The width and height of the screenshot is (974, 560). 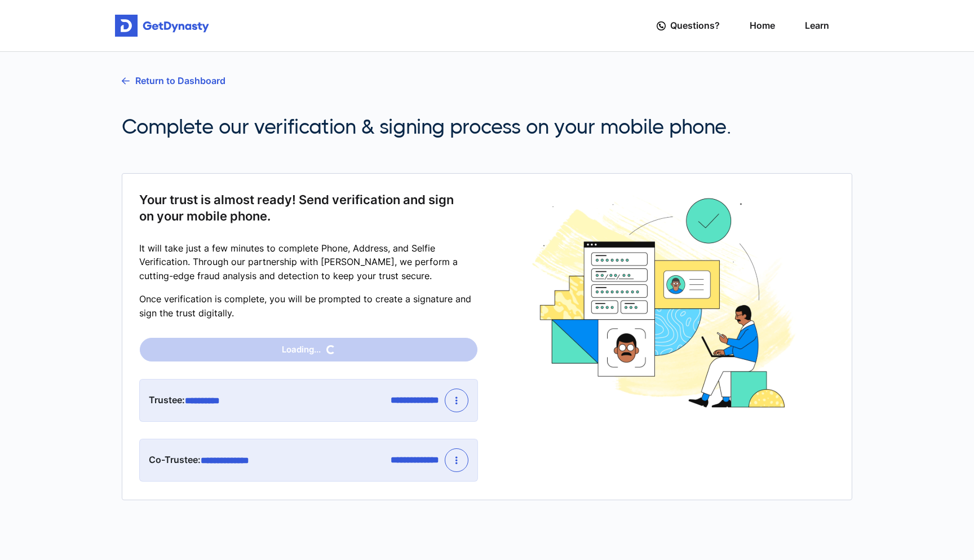 I want to click on span: Your trust is almost ready! Send verification and sign on your mobile phone., so click(x=304, y=207).